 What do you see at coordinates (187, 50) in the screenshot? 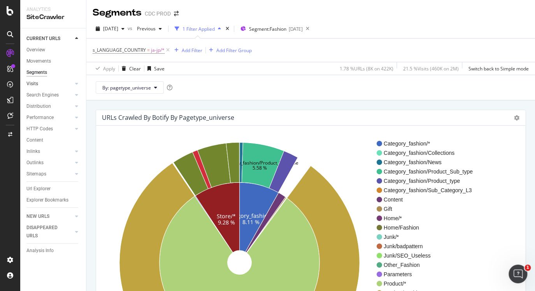
I see `button: Add Filter` at bounding box center [187, 50].